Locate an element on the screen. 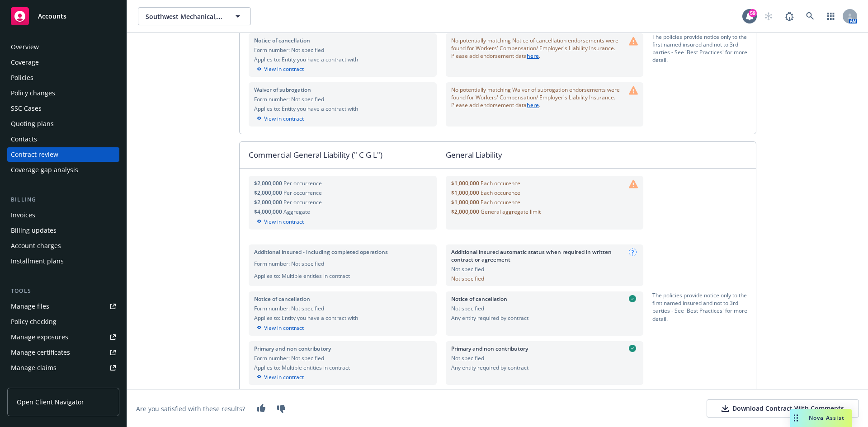 The width and height of the screenshot is (868, 427). a: Overview is located at coordinates (63, 47).